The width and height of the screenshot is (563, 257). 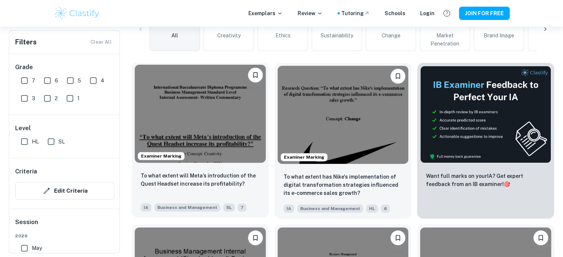 What do you see at coordinates (65, 67) in the screenshot?
I see `h6: Grade` at bounding box center [65, 67].